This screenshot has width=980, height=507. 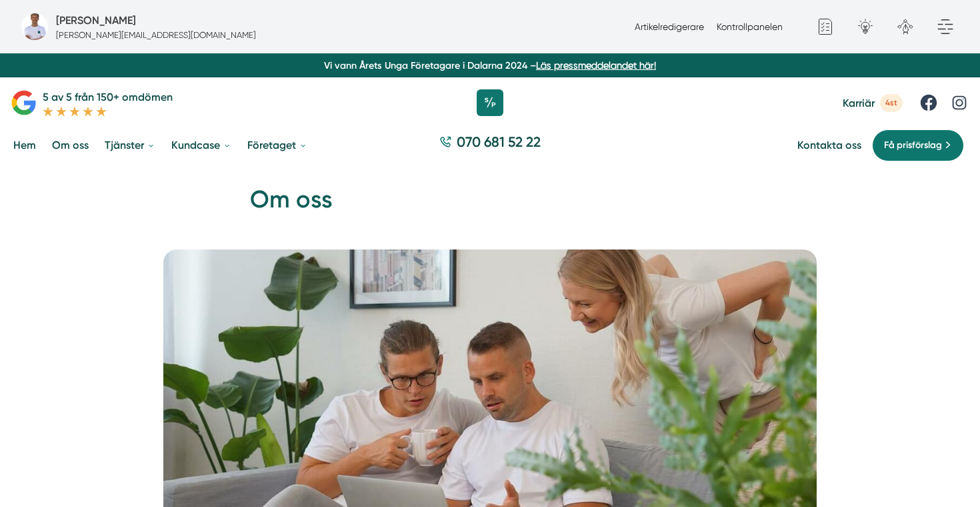 I want to click on h1: Om oss, so click(x=490, y=205).